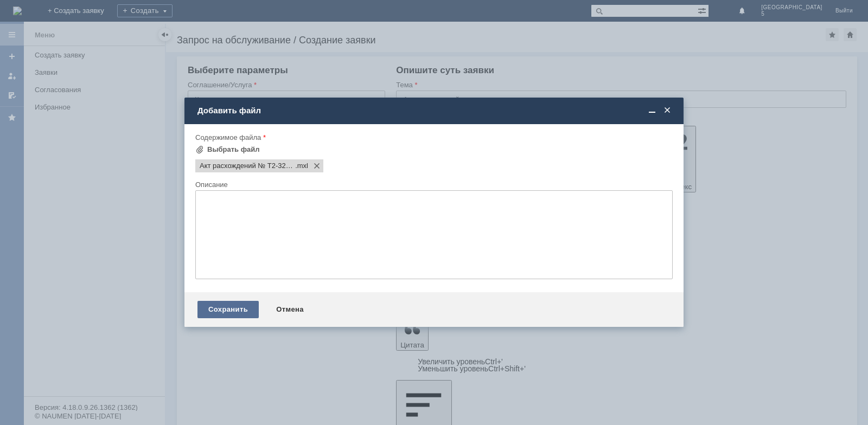 Image resolution: width=868 pixels, height=425 pixels. What do you see at coordinates (233, 150) in the screenshot?
I see `div: Выбрать файл` at bounding box center [233, 150].